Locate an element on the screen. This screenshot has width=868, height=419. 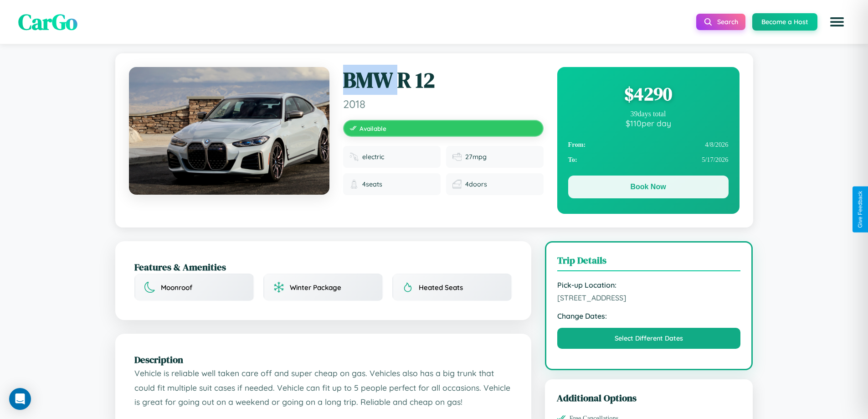
img: Seats is located at coordinates (354, 184).